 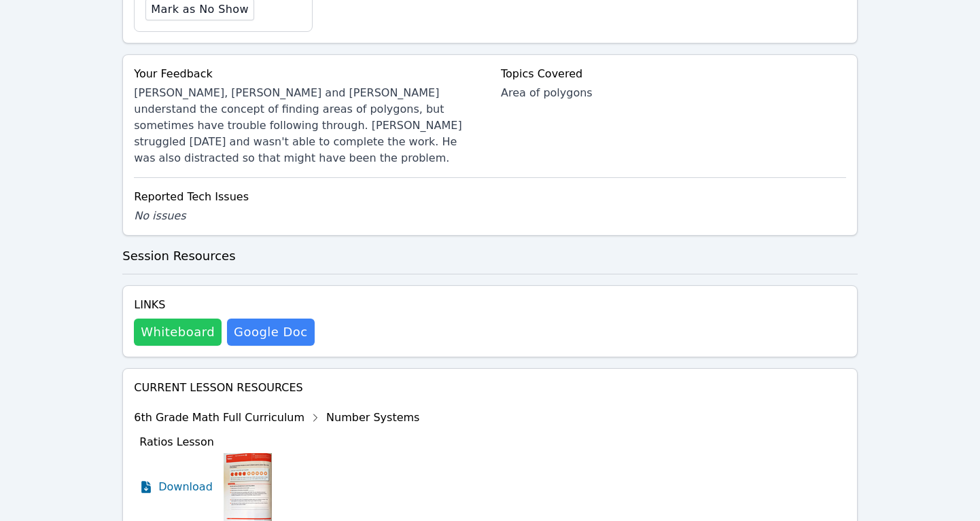 I want to click on div: Reported Tech Issues, so click(x=490, y=197).